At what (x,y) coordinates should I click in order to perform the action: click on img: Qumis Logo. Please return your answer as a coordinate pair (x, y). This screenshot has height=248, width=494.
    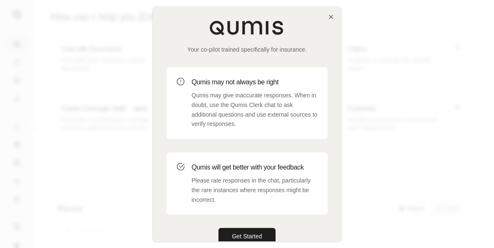
    Looking at the image, I should click on (247, 28).